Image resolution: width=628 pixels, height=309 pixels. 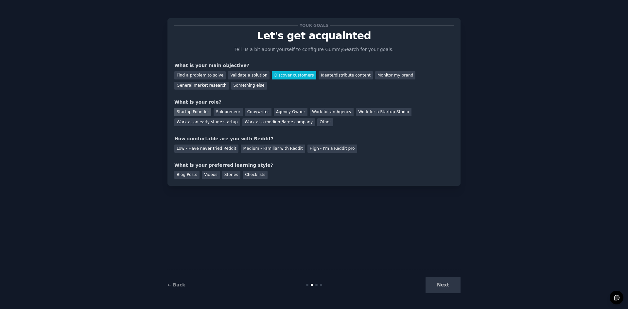 What do you see at coordinates (211, 175) in the screenshot?
I see `div: Videos` at bounding box center [211, 175].